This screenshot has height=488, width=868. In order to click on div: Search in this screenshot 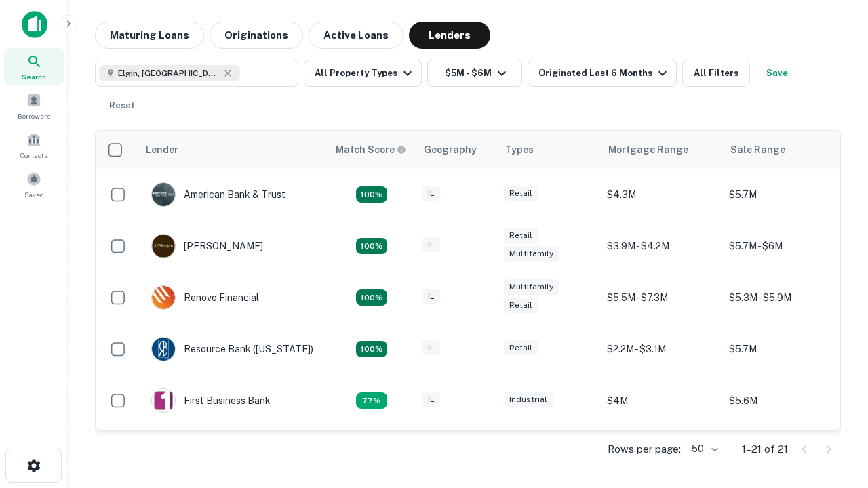, I will do `click(34, 66)`.